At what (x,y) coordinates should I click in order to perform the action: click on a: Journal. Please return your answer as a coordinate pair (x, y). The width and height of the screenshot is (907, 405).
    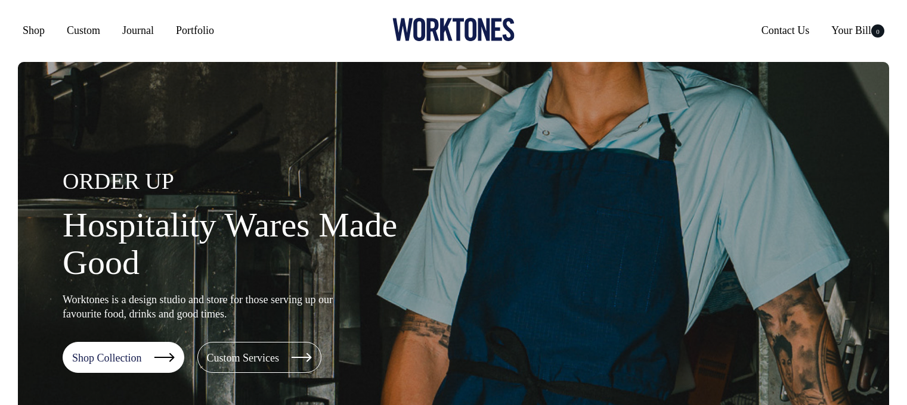
    Looking at the image, I should click on (138, 30).